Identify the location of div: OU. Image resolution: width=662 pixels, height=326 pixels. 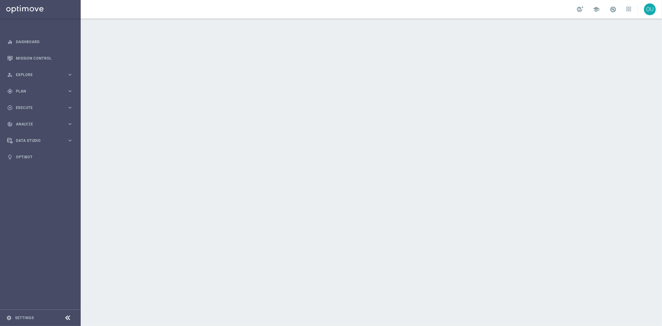
(650, 9).